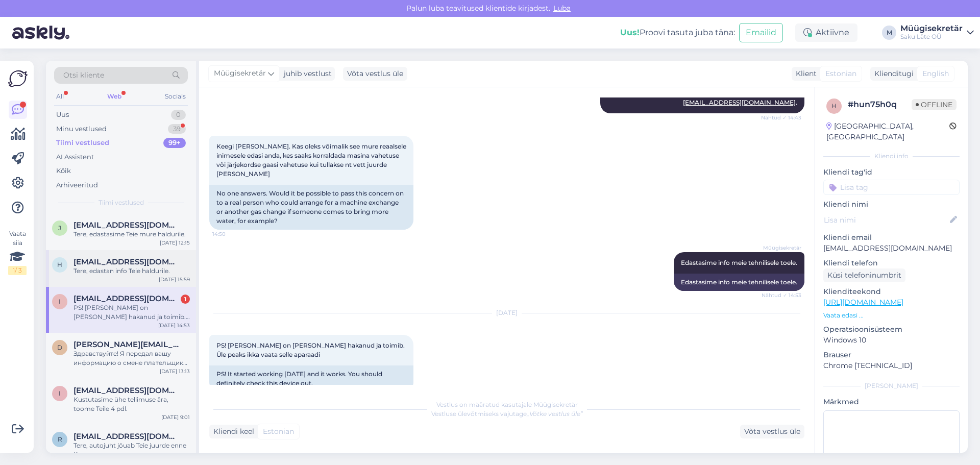 This screenshot has height=465, width=980. I want to click on span: r, so click(59, 439).